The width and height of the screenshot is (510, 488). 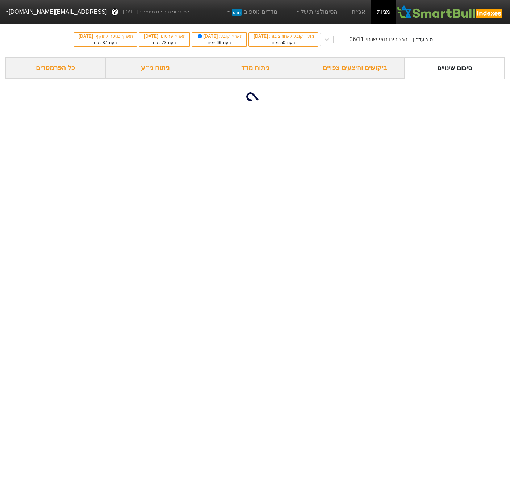 I want to click on div: סוג עדכון, so click(x=422, y=39).